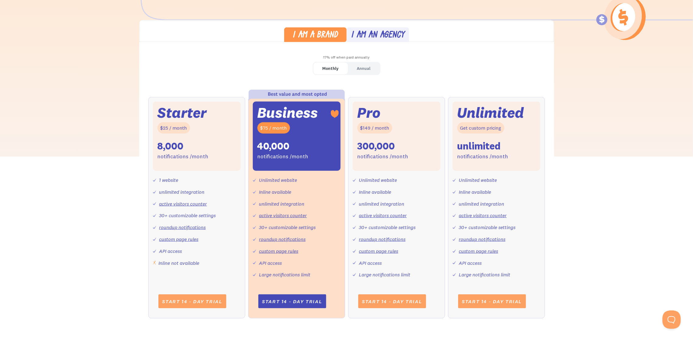  What do you see at coordinates (171, 146) in the screenshot?
I see `div: 8,000` at bounding box center [171, 146].